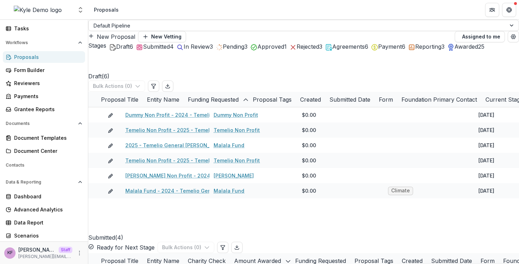 The image size is (519, 264). What do you see at coordinates (285, 47) in the screenshot?
I see `span: 1` at bounding box center [285, 47].